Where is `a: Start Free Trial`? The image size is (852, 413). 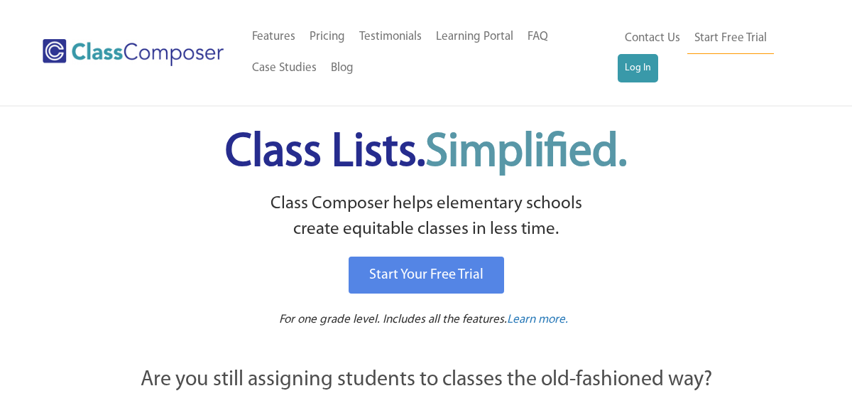
a: Start Free Trial is located at coordinates (731, 38).